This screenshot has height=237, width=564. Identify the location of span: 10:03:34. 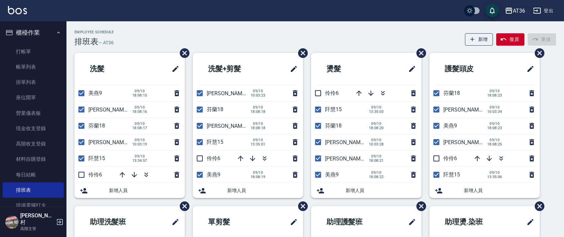
(494, 111).